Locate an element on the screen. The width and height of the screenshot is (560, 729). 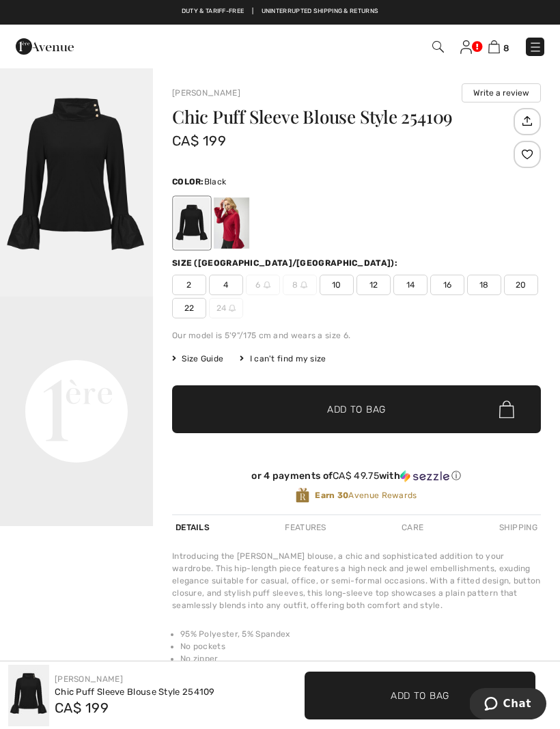
img: 1ère Avenue is located at coordinates (45, 47).